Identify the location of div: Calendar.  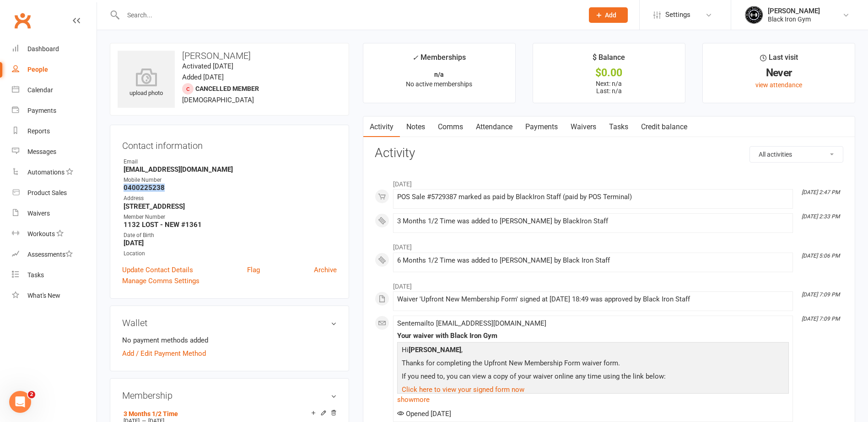
(41, 90).